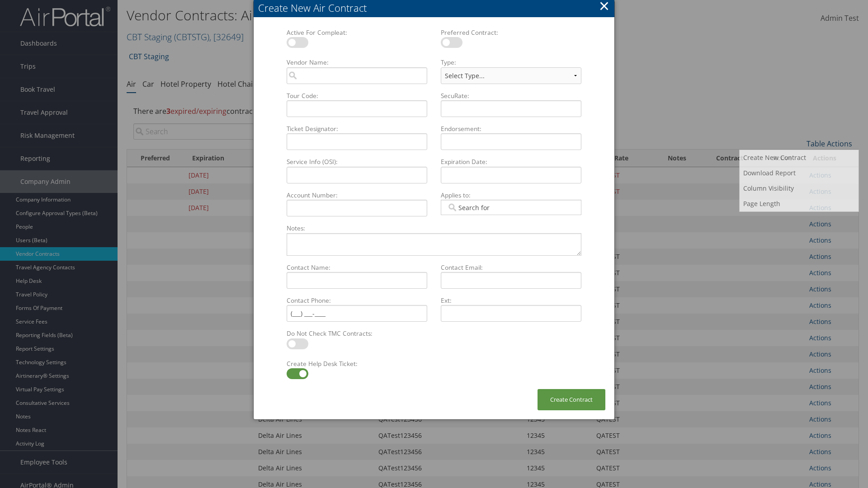 The image size is (868, 488). I want to click on input: Account Number:, so click(357, 208).